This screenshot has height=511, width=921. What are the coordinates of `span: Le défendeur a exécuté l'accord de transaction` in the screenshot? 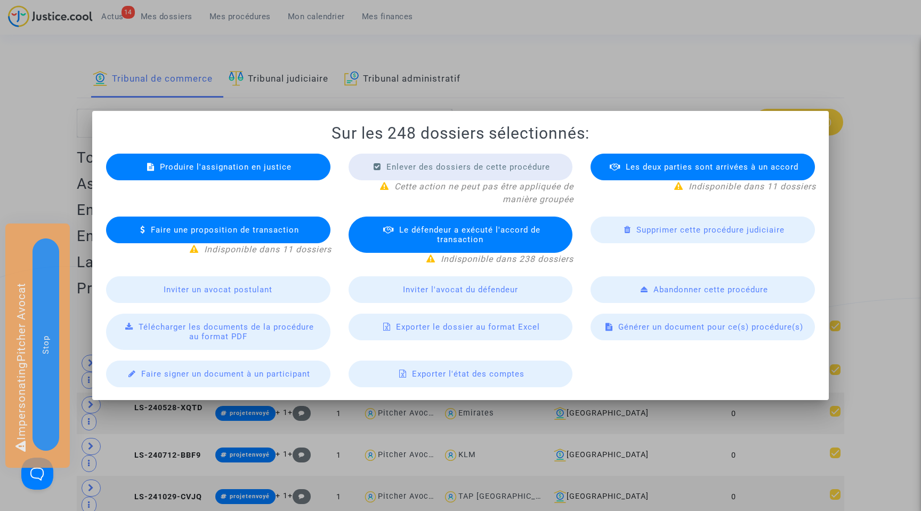 It's located at (470, 235).